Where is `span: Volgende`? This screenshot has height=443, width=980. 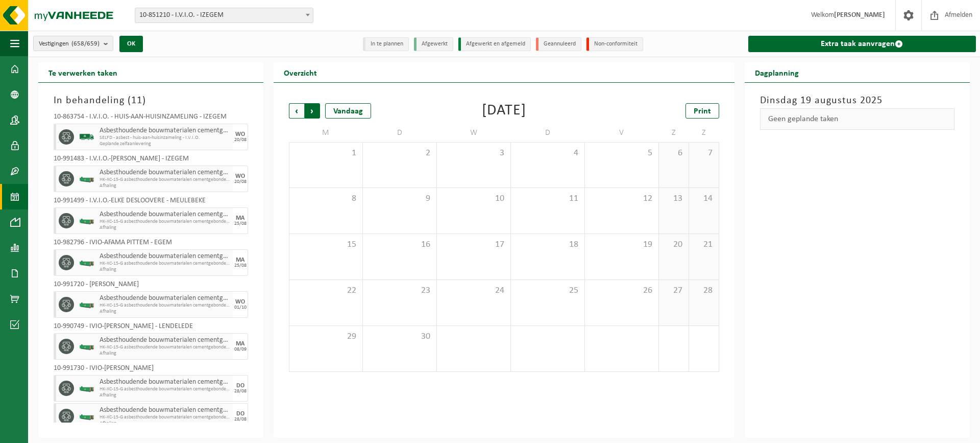 span: Volgende is located at coordinates (313, 111).